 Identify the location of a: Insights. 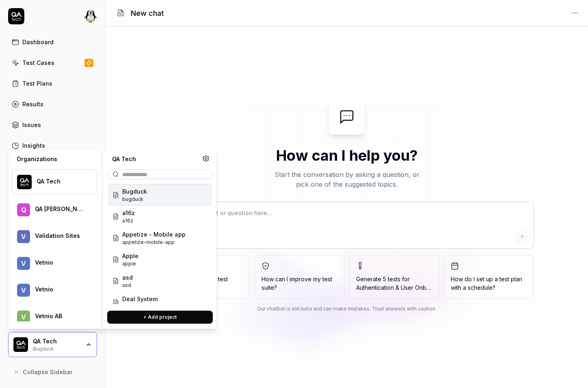
(52, 146).